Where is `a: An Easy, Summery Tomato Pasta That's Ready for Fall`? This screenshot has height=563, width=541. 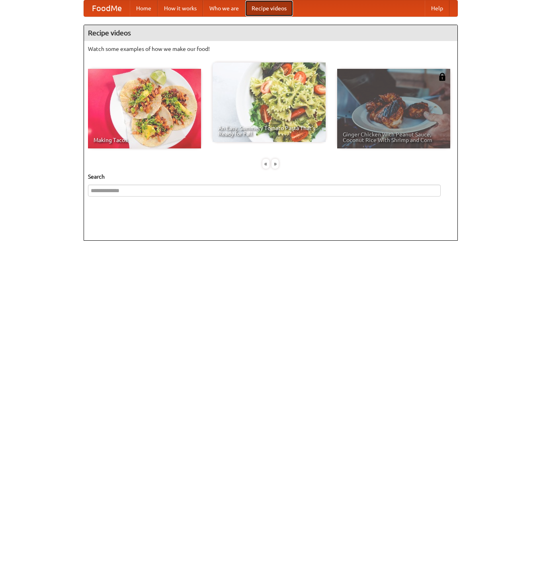 a: An Easy, Summery Tomato Pasta That's Ready for Fall is located at coordinates (269, 102).